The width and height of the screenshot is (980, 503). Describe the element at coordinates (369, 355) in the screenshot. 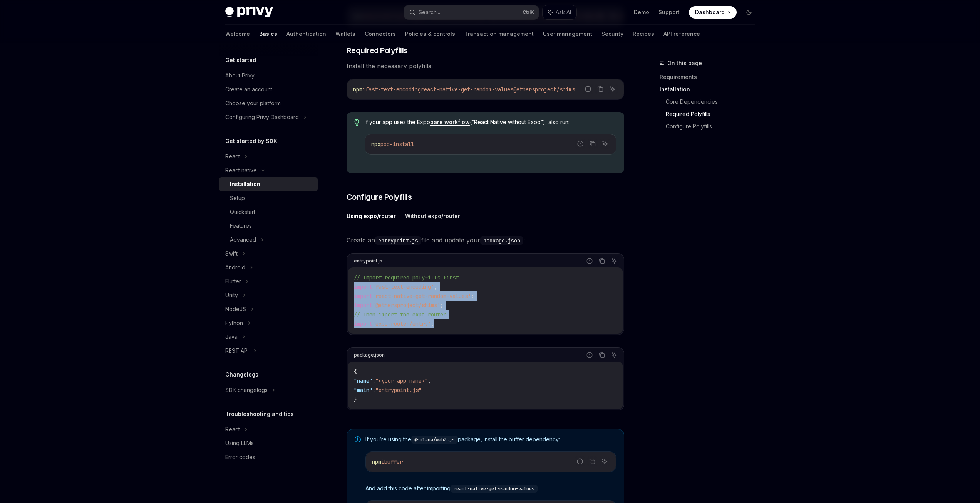

I see `div: package.json` at that location.